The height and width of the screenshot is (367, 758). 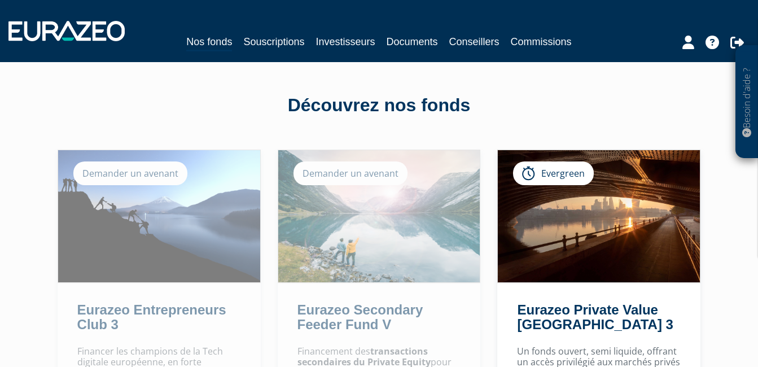 I want to click on img: Eurazeo Entrepreneurs Club 3, so click(x=159, y=216).